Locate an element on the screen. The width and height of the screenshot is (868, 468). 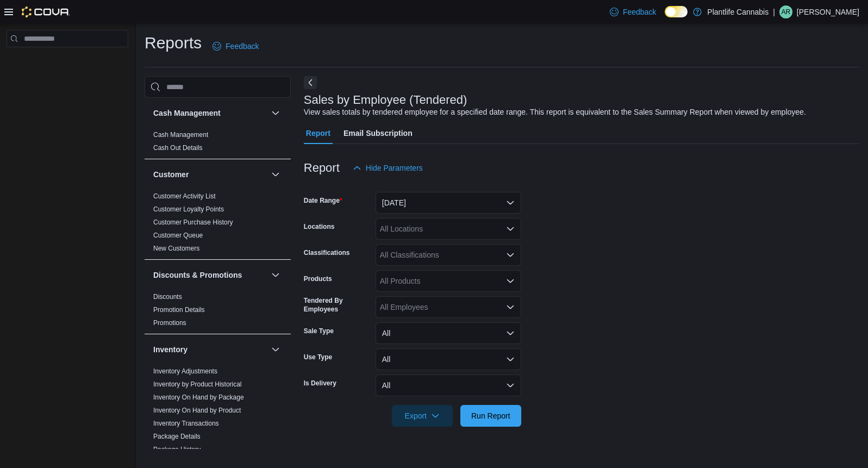
a: Inventory by Product Historical is located at coordinates (197, 385).